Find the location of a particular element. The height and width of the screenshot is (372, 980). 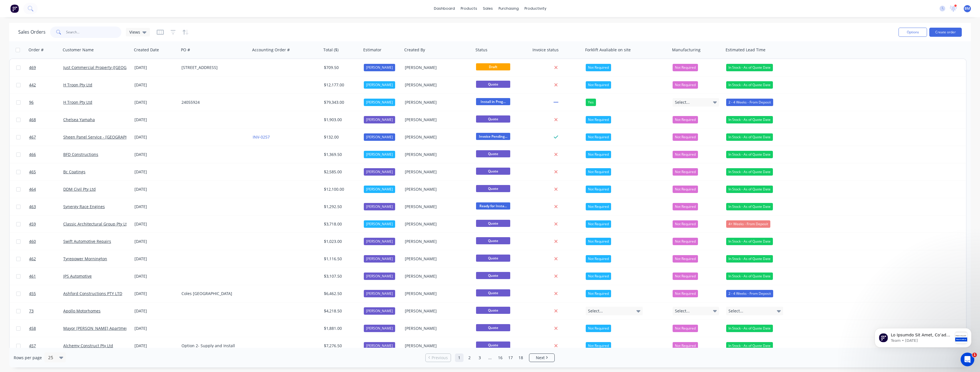

div: $7,276.50 is located at coordinates (341, 346).